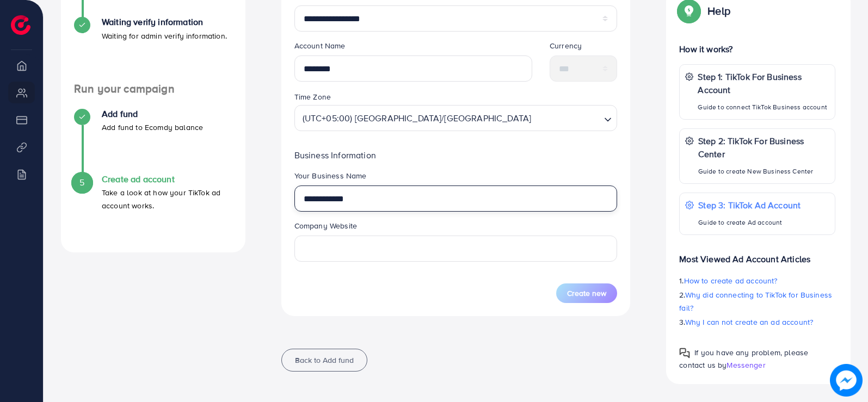  Describe the element at coordinates (587, 293) in the screenshot. I see `span: Create new` at that location.